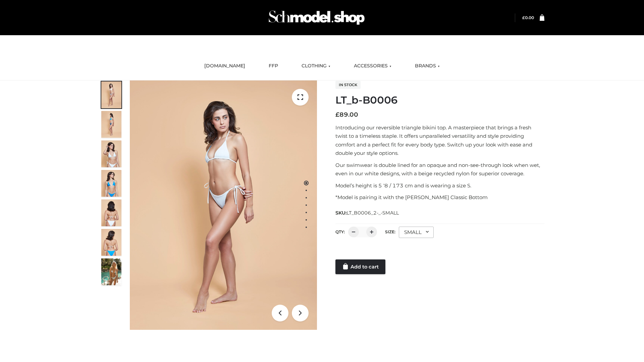 This screenshot has height=362, width=644. Describe the element at coordinates (340, 232) in the screenshot. I see `label: QTY:` at that location.